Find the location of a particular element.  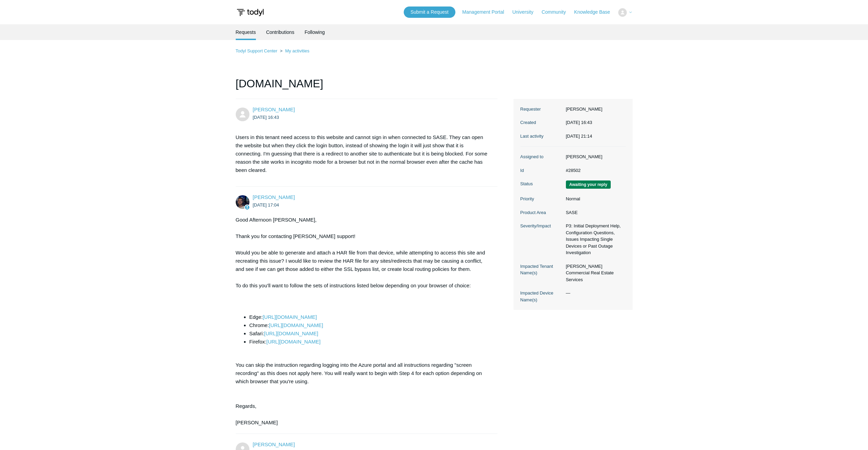

a: Knowledge Base is located at coordinates (595, 12).